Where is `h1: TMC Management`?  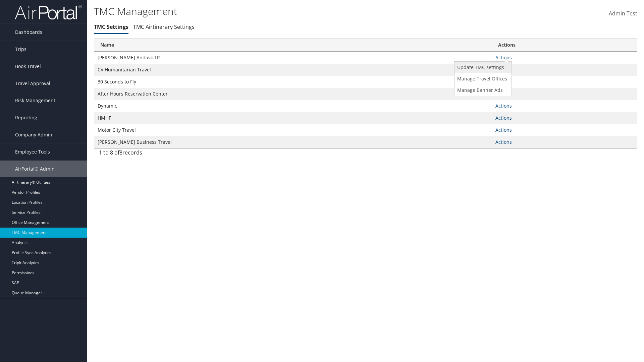
h1: TMC Management is located at coordinates (275, 12).